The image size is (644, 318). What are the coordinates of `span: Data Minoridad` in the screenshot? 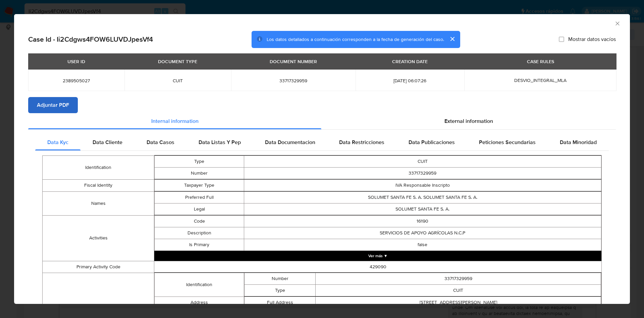 It's located at (578, 142).